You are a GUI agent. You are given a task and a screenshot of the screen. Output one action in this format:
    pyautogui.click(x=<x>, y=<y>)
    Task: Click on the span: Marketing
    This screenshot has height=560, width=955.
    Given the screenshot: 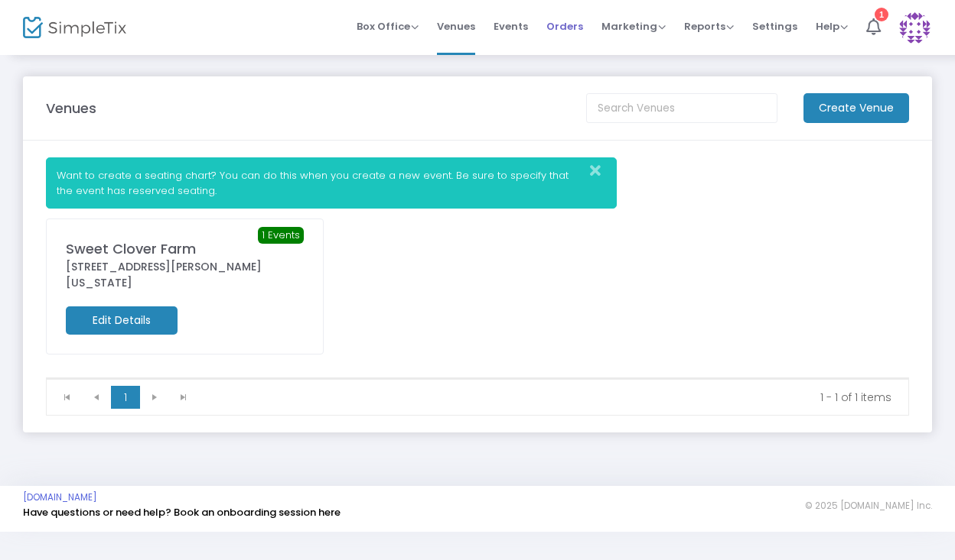 What is the action you would take?
    pyautogui.click(x=633, y=26)
    